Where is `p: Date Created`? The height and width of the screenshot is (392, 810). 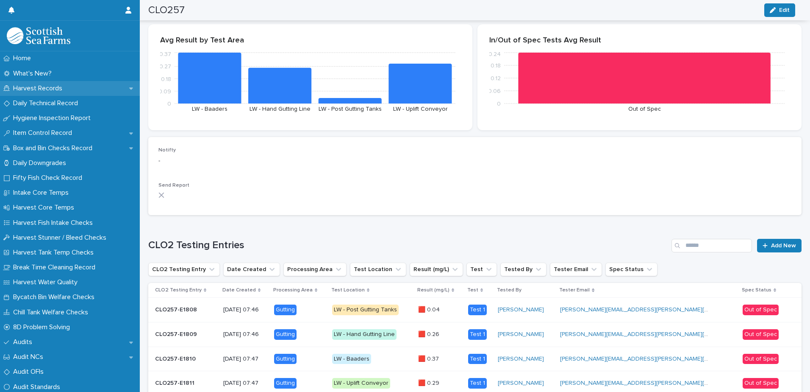 p: Date Created is located at coordinates (239, 290).